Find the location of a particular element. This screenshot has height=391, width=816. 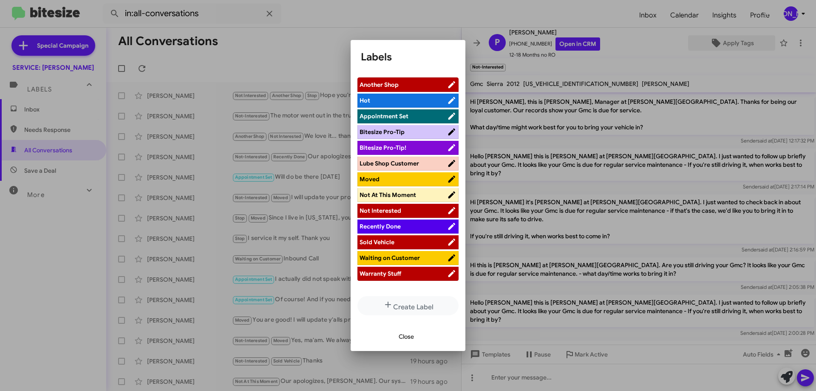

span: Close is located at coordinates (406, 336).